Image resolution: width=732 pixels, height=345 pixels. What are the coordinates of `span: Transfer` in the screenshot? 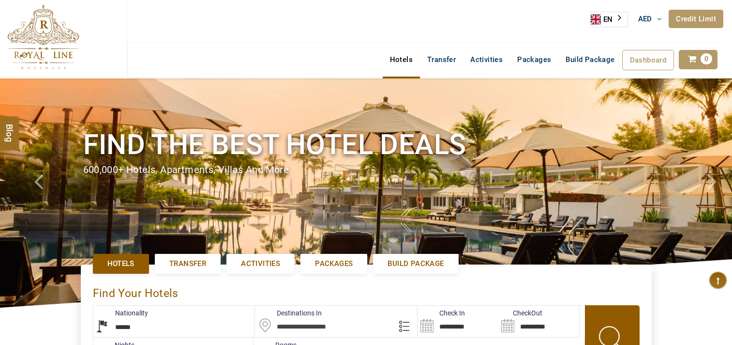 It's located at (188, 263).